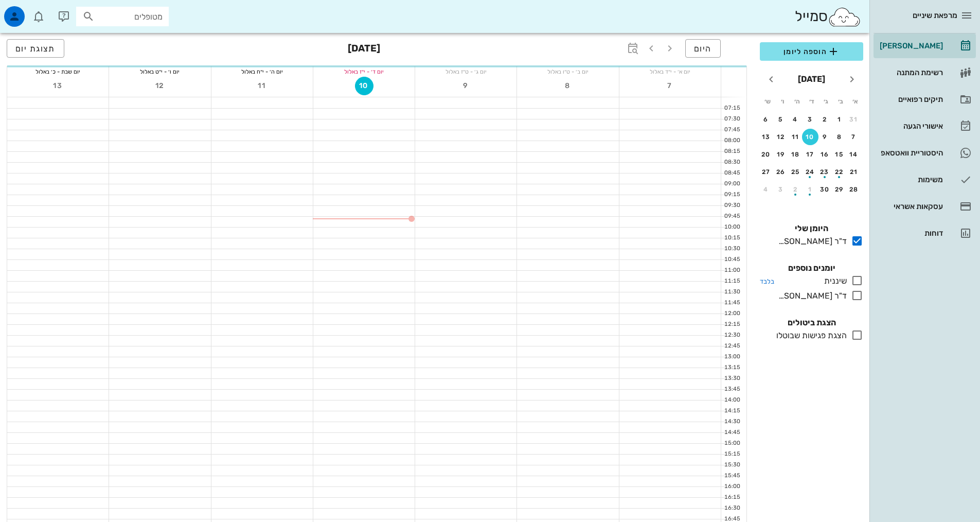 The height and width of the screenshot is (522, 980). What do you see at coordinates (767, 281) in the screenshot?
I see `small: בלבד` at bounding box center [767, 281].